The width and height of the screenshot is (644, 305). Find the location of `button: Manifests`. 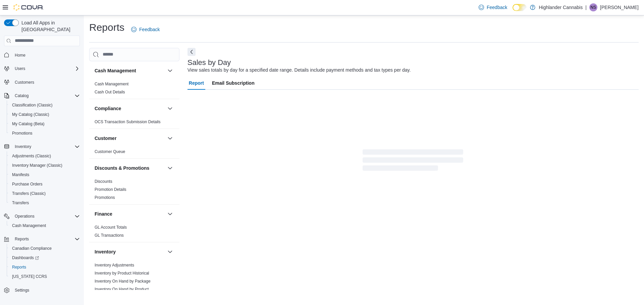

button: Manifests is located at coordinates (45, 175).